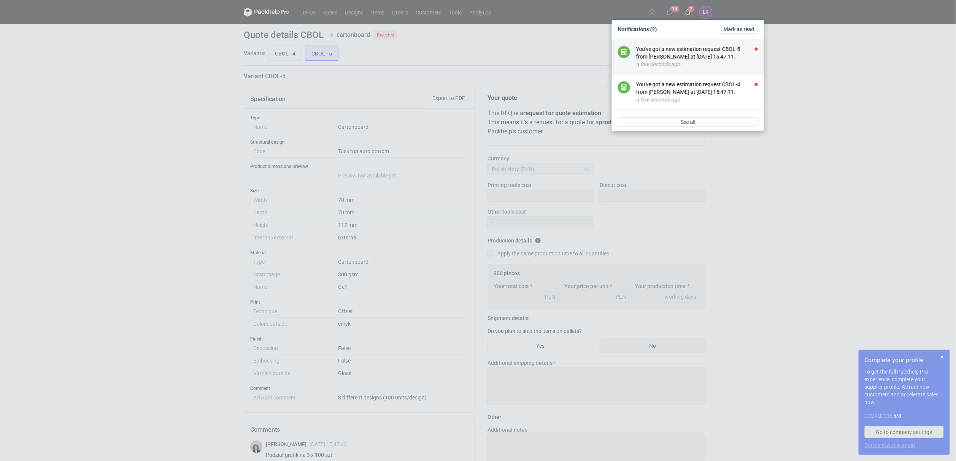  What do you see at coordinates (739, 29) in the screenshot?
I see `span: Mark as read` at bounding box center [739, 29].